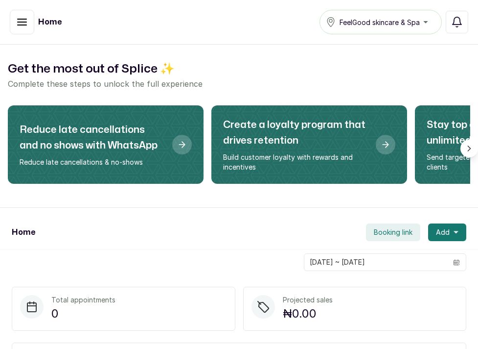 Image resolution: width=478 pixels, height=349 pixels. What do you see at coordinates (239, 69) in the screenshot?
I see `h2: Get the most out of Splice ✨` at bounding box center [239, 69].